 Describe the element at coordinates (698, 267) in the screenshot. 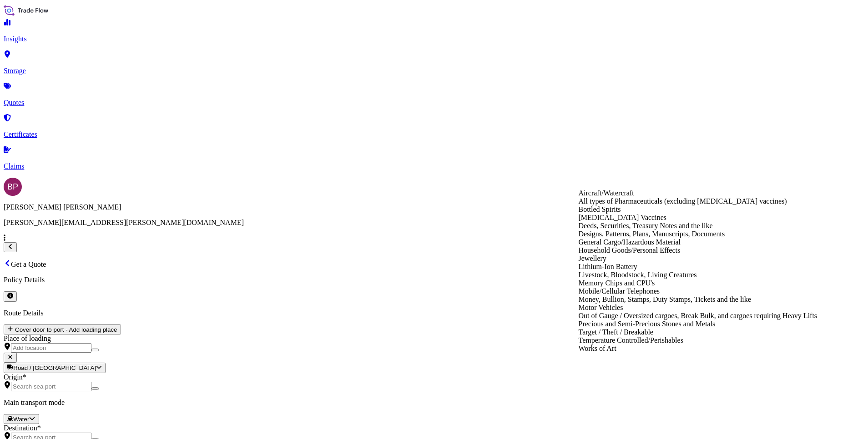

I see `div: Lithium-Ion Battery` at that location.